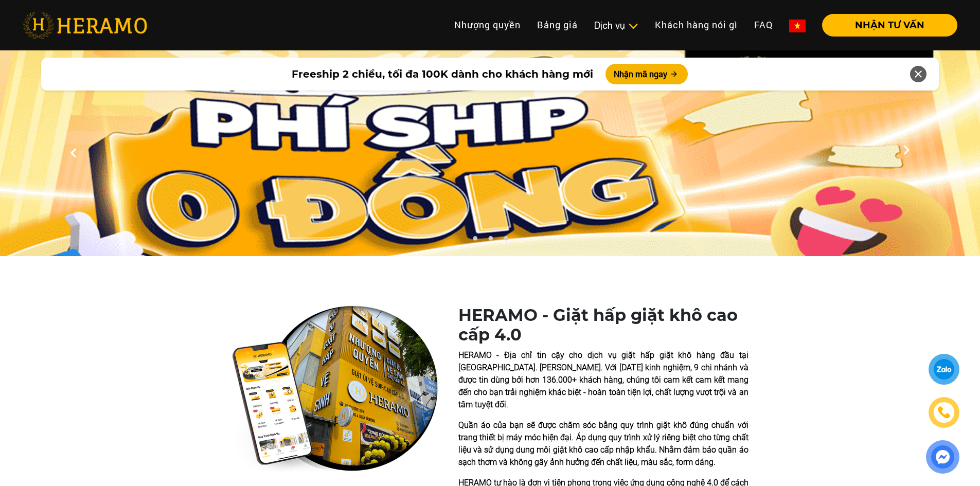 The height and width of the screenshot is (486, 980). I want to click on button: NHẬN TƯ VẤN, so click(889, 25).